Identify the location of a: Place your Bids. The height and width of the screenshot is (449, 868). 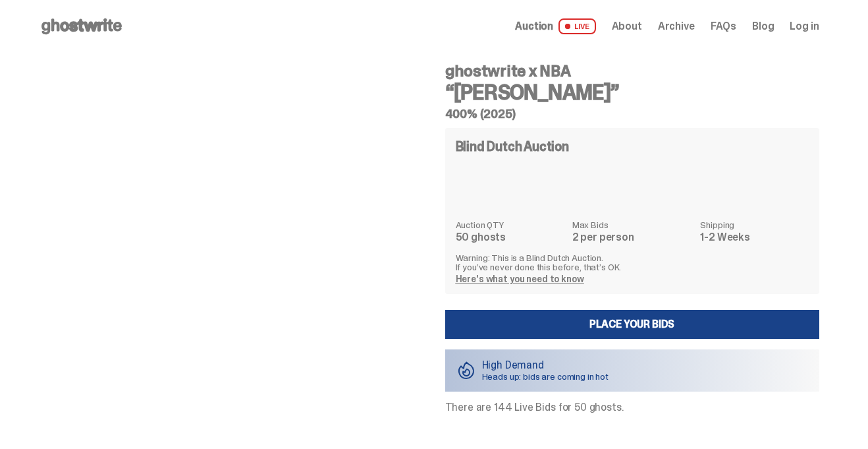
(633, 324).